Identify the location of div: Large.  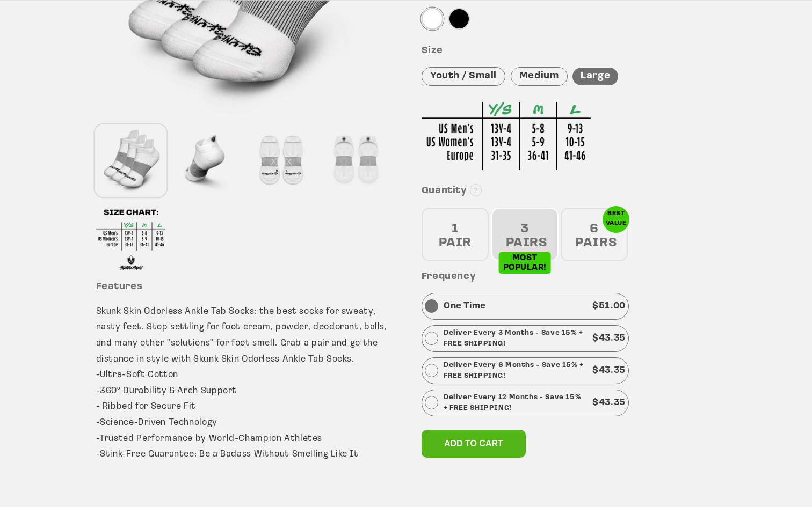
(595, 76).